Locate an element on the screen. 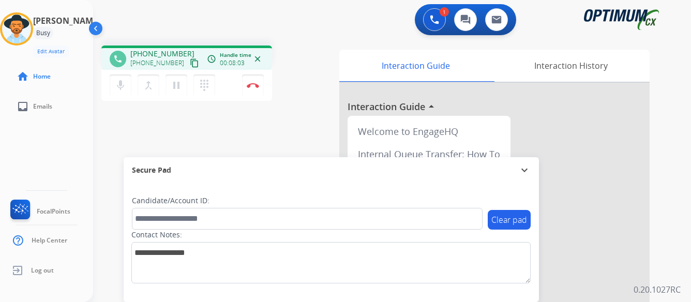 The image size is (691, 302). span: Log out is located at coordinates (42, 271).